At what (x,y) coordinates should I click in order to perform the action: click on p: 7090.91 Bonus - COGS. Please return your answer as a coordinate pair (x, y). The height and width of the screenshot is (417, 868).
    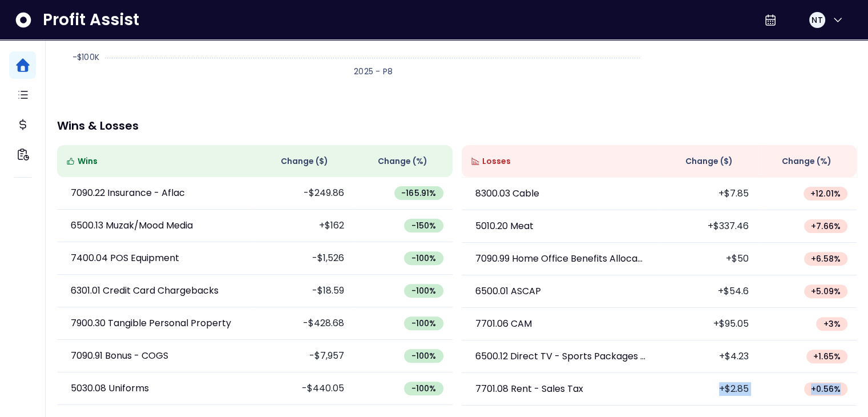
    Looking at the image, I should click on (119, 356).